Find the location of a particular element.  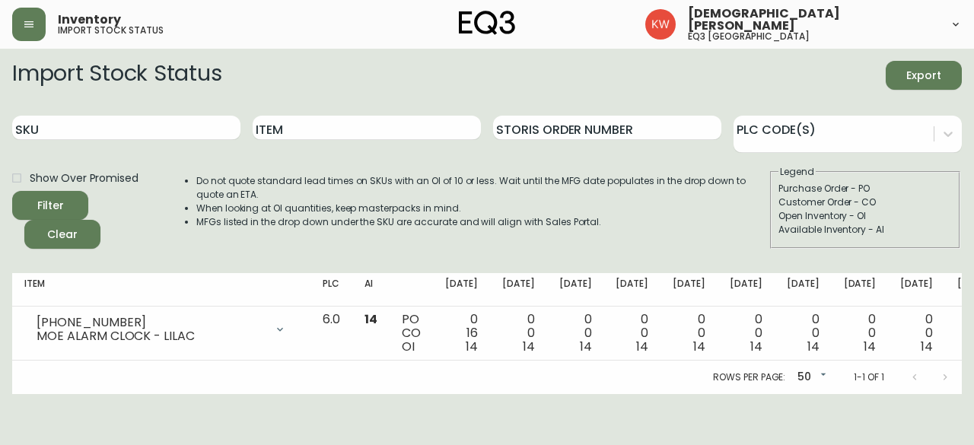

div: Customer Order - CO is located at coordinates (865, 202).